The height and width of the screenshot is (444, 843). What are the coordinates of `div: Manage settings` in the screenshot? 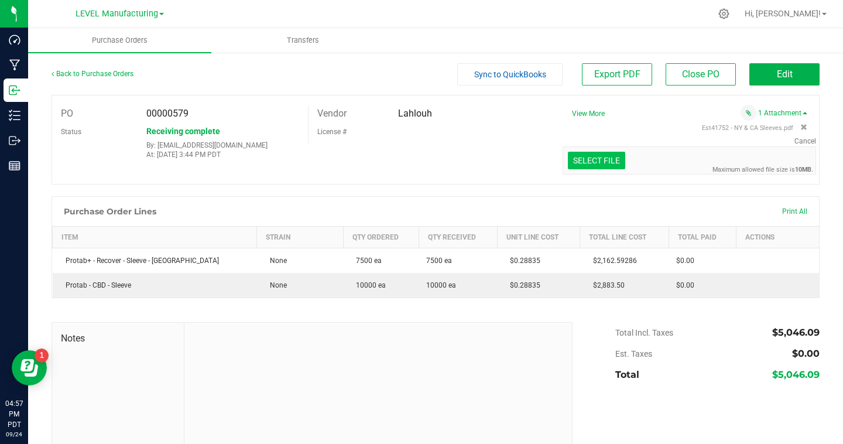 It's located at (724, 13).